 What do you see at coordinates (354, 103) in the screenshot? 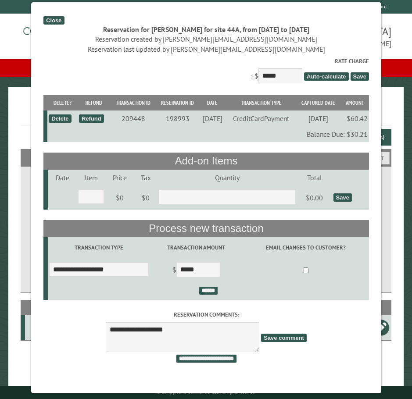
I see `th: Amount` at bounding box center [354, 103].